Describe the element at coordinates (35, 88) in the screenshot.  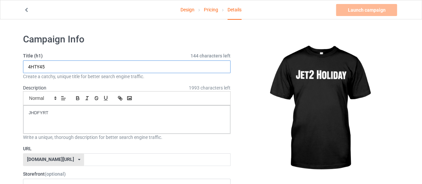
I see `label: Description` at that location.